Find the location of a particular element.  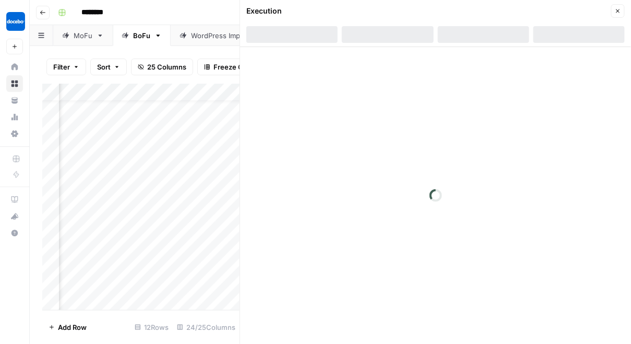

div: What's new? is located at coordinates (15, 216).